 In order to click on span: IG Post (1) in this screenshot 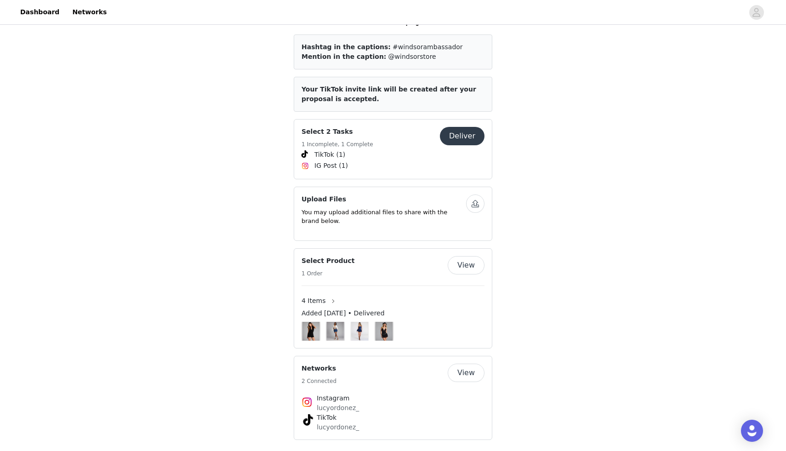, I will do `click(331, 165)`.